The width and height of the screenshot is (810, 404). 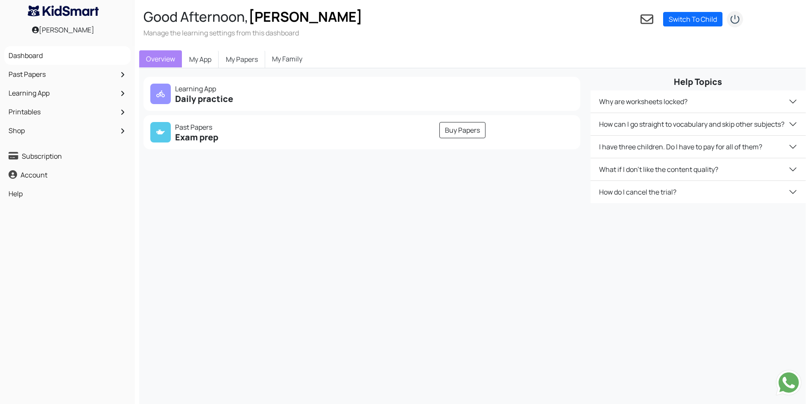 What do you see at coordinates (67, 175) in the screenshot?
I see `a: Account` at bounding box center [67, 175].